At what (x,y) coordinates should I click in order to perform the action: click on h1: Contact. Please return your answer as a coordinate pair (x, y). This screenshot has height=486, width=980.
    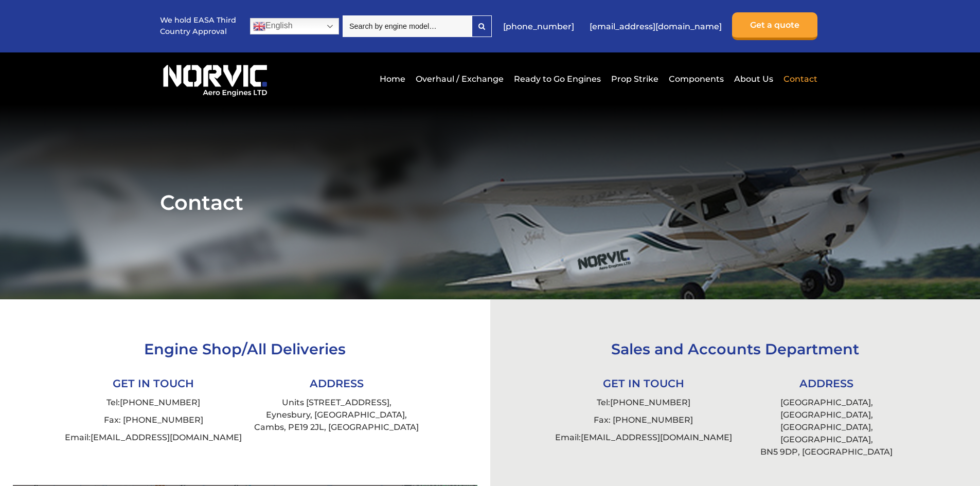
    Looking at the image, I should click on (490, 202).